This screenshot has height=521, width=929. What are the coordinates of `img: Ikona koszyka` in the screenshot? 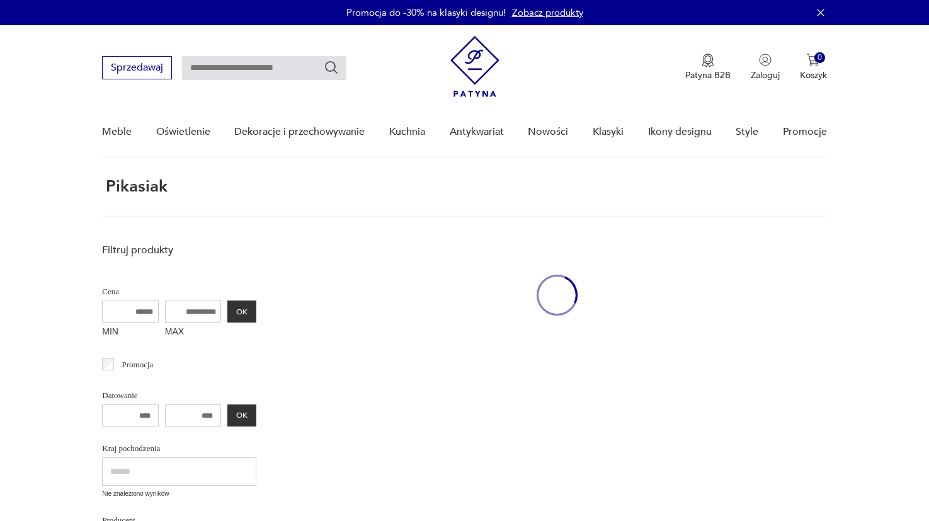 It's located at (813, 60).